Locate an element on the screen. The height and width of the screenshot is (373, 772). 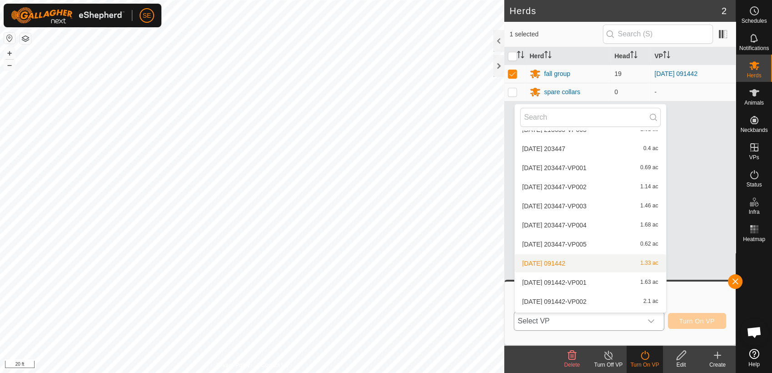
span: Infra is located at coordinates (754, 212).